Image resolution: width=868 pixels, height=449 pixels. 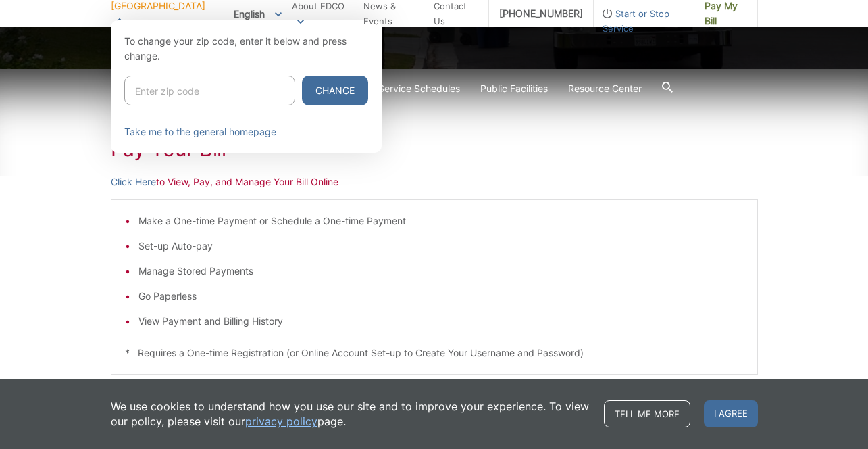 What do you see at coordinates (281, 421) in the screenshot?
I see `a: privacy policy` at bounding box center [281, 421].